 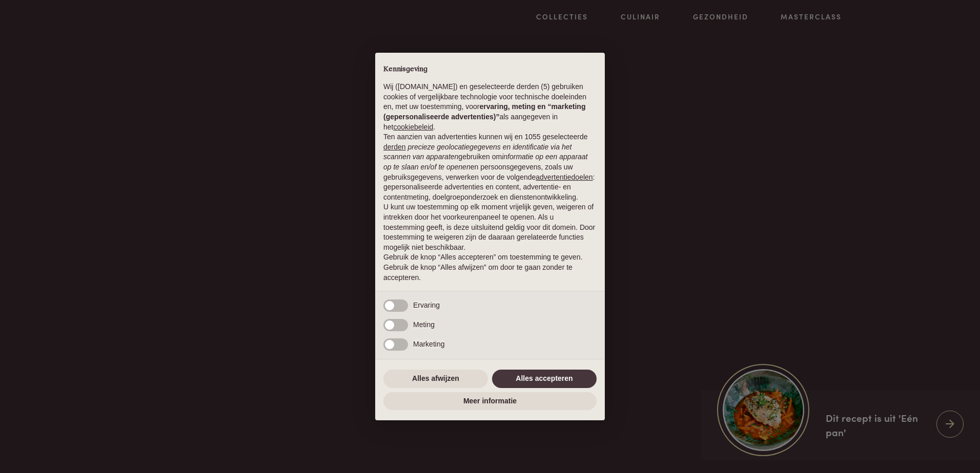 What do you see at coordinates (490, 268) in the screenshot?
I see `p: Gebruik de knop “Alles accepteren” om toestemming te geven. Gebruik de knop “Alles afwijzen” om d...` at bounding box center [490, 268].